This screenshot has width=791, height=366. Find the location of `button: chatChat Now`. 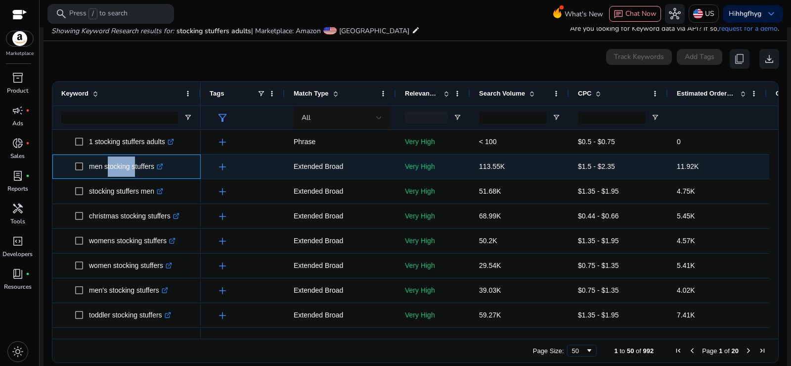

button: chatChat Now is located at coordinates (635, 14).